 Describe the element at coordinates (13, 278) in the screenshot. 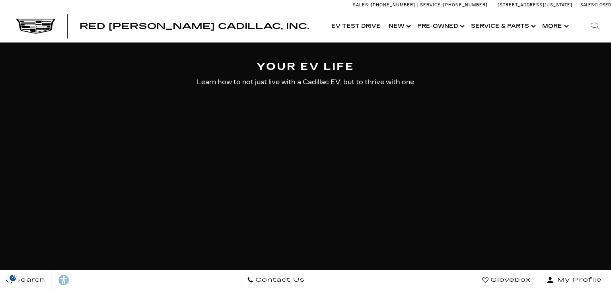

I see `section: Click to Open Cookie Consent Modal` at that location.